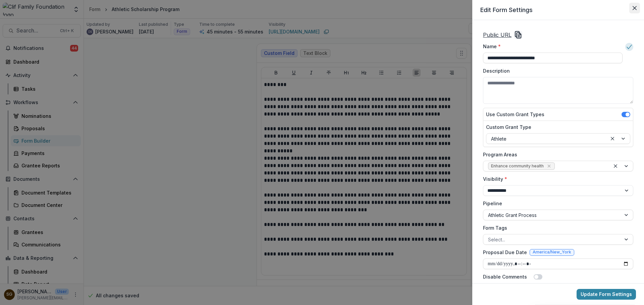  What do you see at coordinates (517, 166) in the screenshot?
I see `span: Enhance community health` at bounding box center [517, 166].